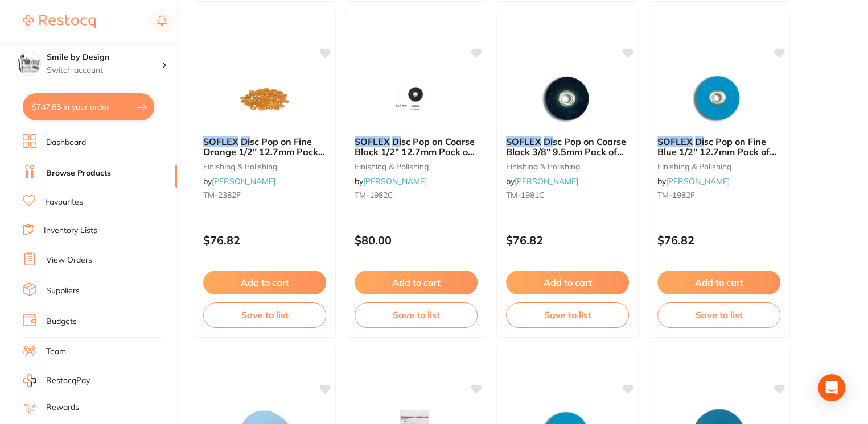 The height and width of the screenshot is (424, 868). What do you see at coordinates (63, 408) in the screenshot?
I see `a: Rewards` at bounding box center [63, 408].